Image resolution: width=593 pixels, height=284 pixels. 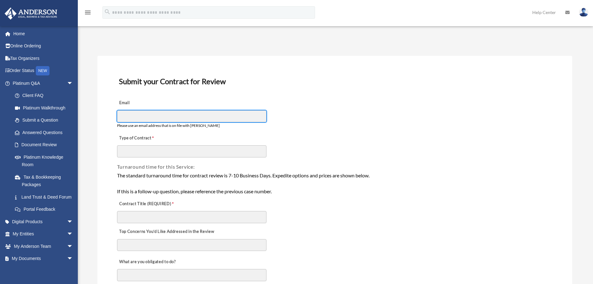 What do you see at coordinates (43, 258) in the screenshot?
I see `a: My Documentsarrow_drop_down` at bounding box center [43, 258].